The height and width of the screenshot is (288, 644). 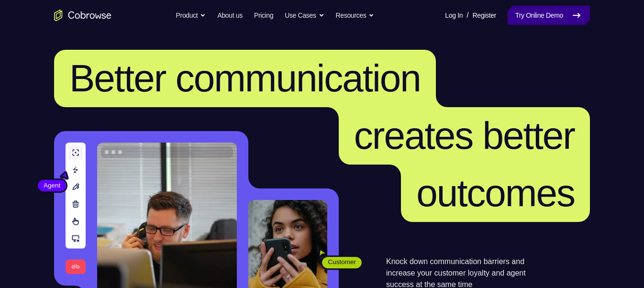 I want to click on a: Try Online Demo, so click(x=549, y=16).